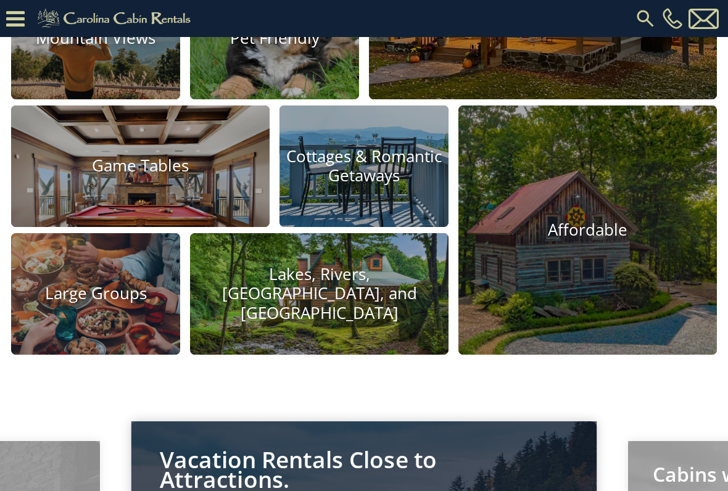 This screenshot has height=491, width=728. What do you see at coordinates (364, 166) in the screenshot?
I see `h4: Cottages & Romantic Getaways` at bounding box center [364, 166].